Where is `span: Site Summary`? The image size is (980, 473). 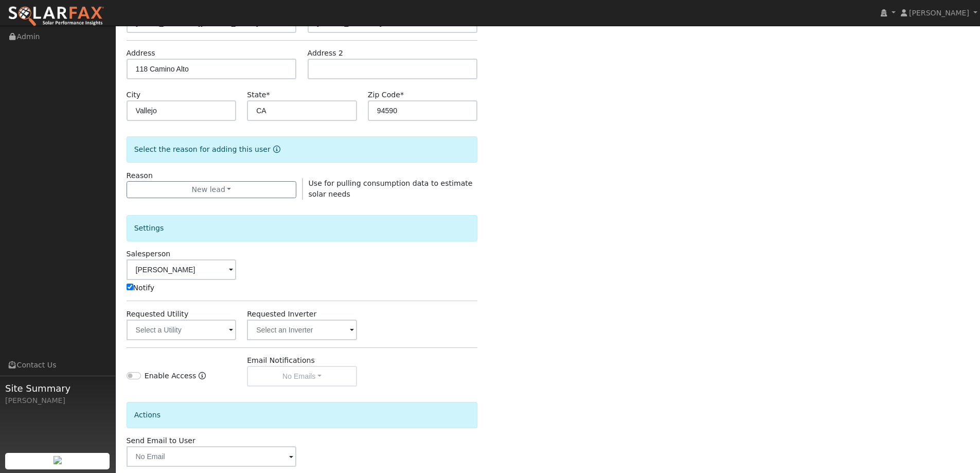
span: Site Summary is located at coordinates (58, 388).